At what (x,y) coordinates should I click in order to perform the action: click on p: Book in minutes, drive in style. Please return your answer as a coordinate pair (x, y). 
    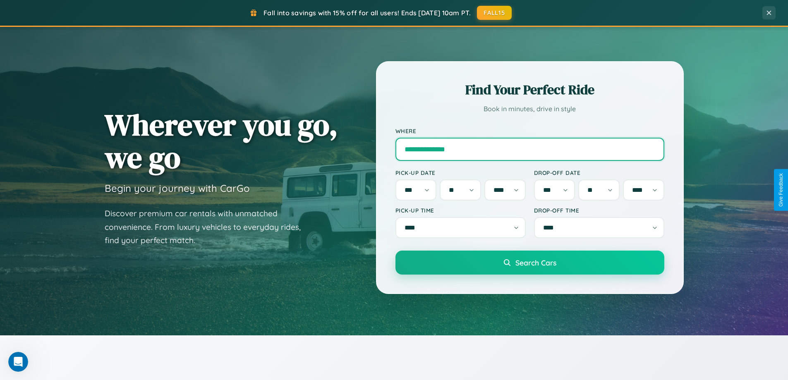
    Looking at the image, I should click on (530, 109).